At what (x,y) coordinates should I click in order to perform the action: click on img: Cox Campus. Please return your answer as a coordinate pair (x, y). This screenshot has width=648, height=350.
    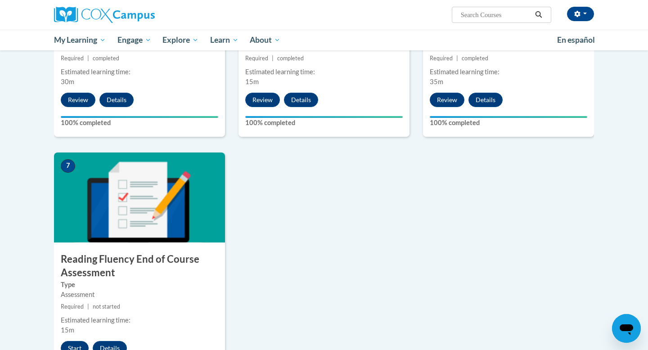
    Looking at the image, I should click on (104, 15).